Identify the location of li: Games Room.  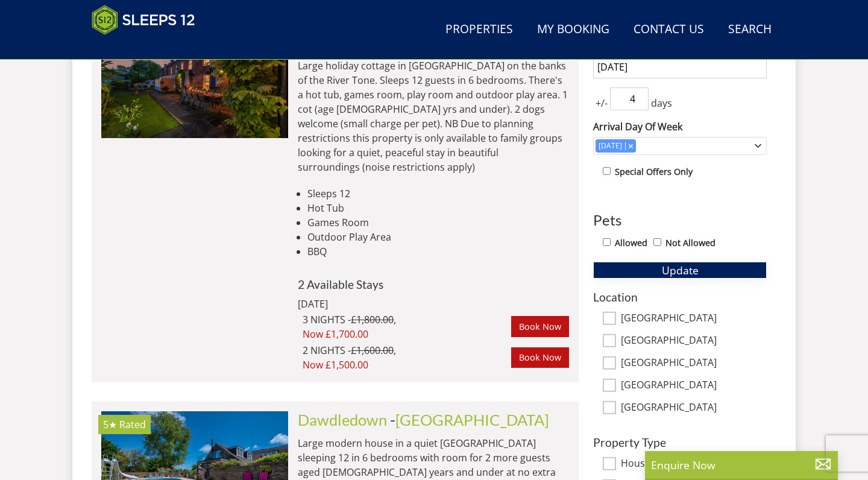
(438, 223).